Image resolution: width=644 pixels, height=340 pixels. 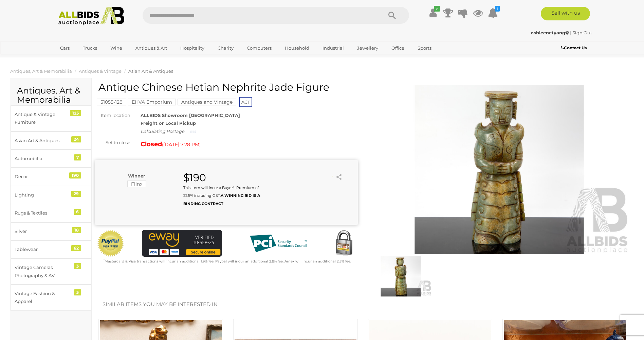 I want to click on a: Vintage Cameras, Photography & AV 3, so click(x=51, y=271).